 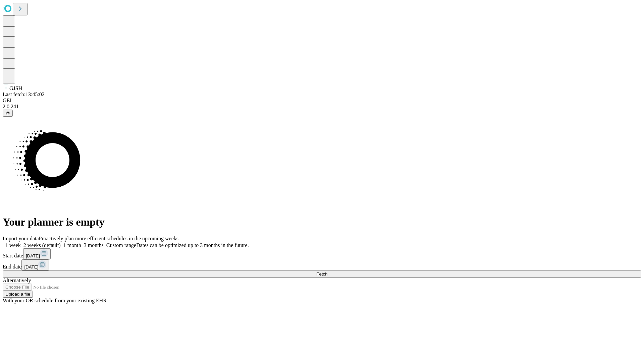 What do you see at coordinates (322, 254) in the screenshot?
I see `div: Start date` at bounding box center [322, 254].